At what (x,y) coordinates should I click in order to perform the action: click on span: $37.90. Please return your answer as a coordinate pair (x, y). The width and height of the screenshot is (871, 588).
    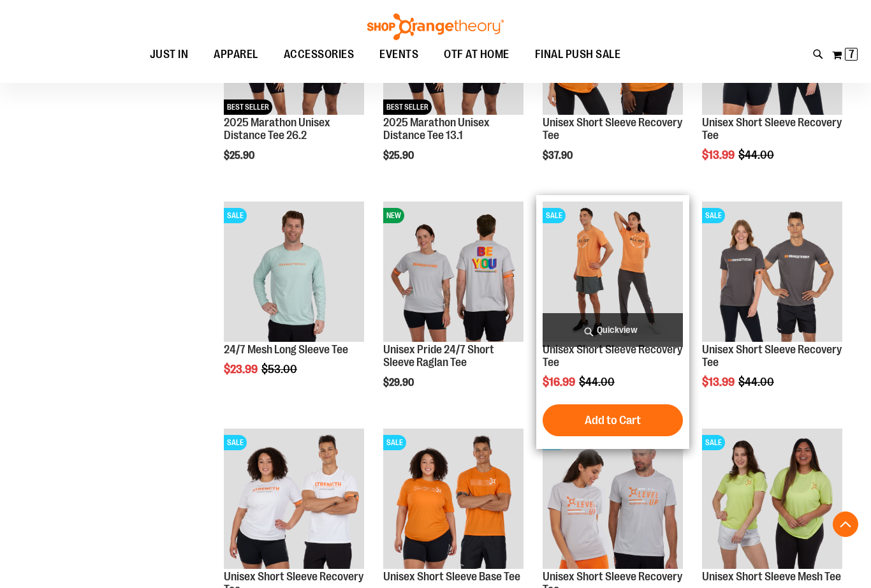
    Looking at the image, I should click on (559, 155).